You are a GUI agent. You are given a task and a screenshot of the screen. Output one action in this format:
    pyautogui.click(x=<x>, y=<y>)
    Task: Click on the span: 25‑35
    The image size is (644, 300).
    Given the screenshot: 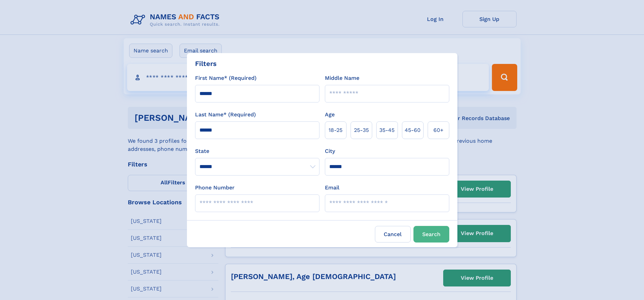 What is the action you would take?
    pyautogui.click(x=361, y=130)
    